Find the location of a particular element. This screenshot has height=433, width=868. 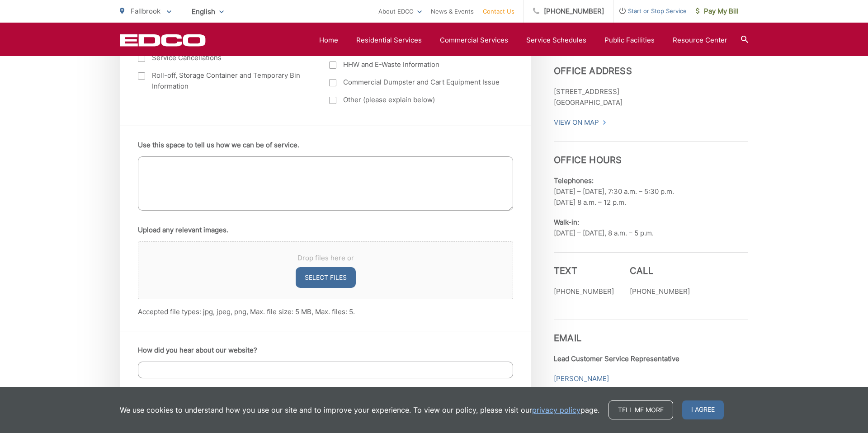

span: English is located at coordinates (208, 11).